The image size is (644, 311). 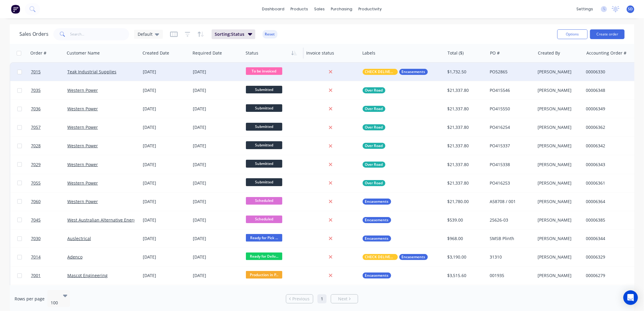 I want to click on span: 7001, so click(x=36, y=276).